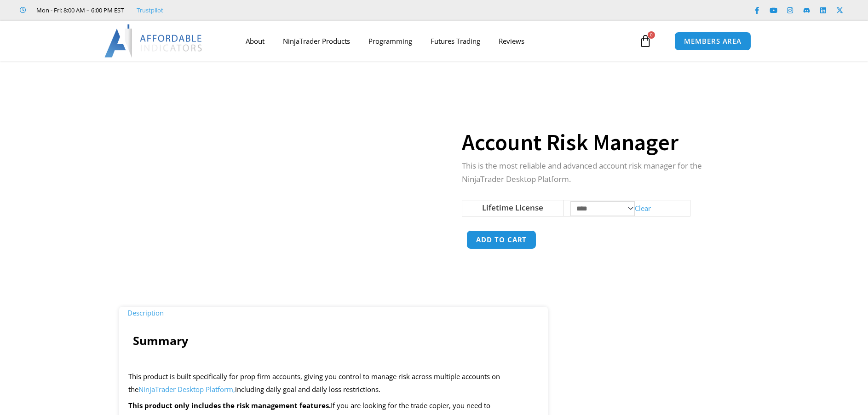 The width and height of the screenshot is (868, 415). What do you see at coordinates (713, 41) in the screenshot?
I see `a: MEMBERS AREA` at bounding box center [713, 41].